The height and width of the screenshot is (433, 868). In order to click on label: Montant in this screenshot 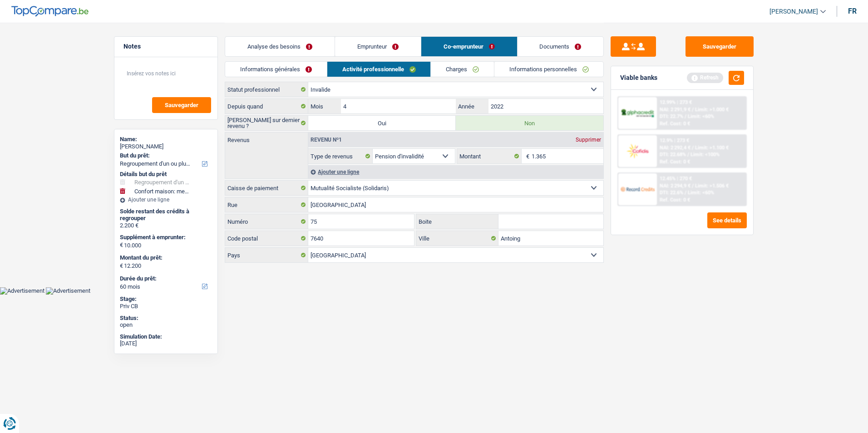, I will do `click(489, 156)`.